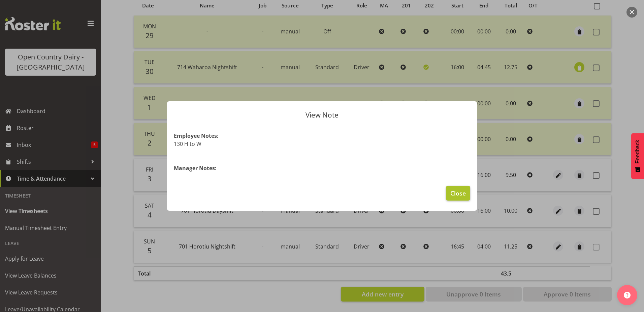 This screenshot has width=644, height=312. What do you see at coordinates (628, 295) in the screenshot?
I see `img: help-xxl-2.png` at bounding box center [628, 295].